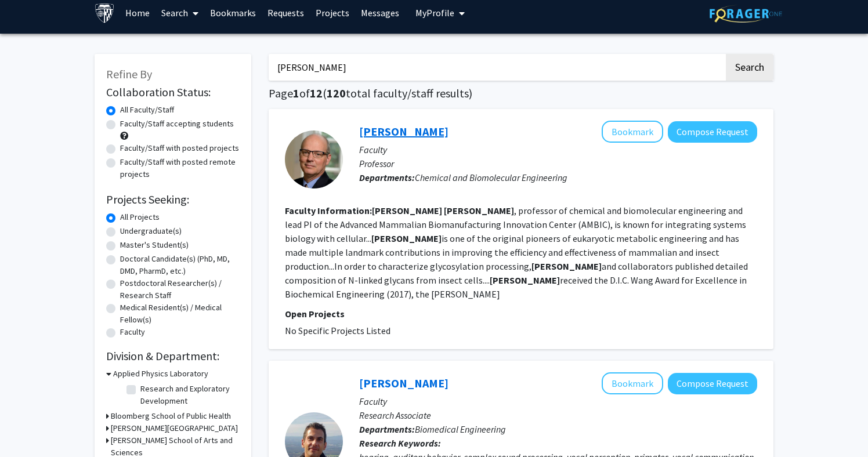 Image resolution: width=868 pixels, height=457 pixels. I want to click on label: Faculty/Staff with posted remote projects, so click(180, 168).